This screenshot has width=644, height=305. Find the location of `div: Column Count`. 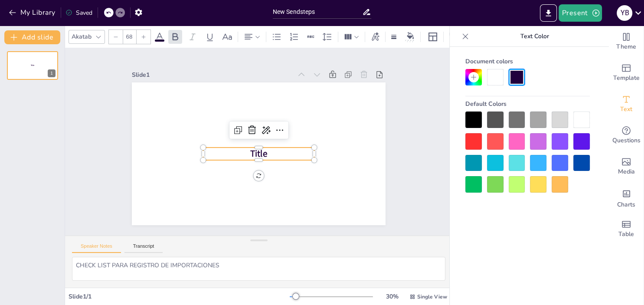

div: Column Count is located at coordinates (351, 37).